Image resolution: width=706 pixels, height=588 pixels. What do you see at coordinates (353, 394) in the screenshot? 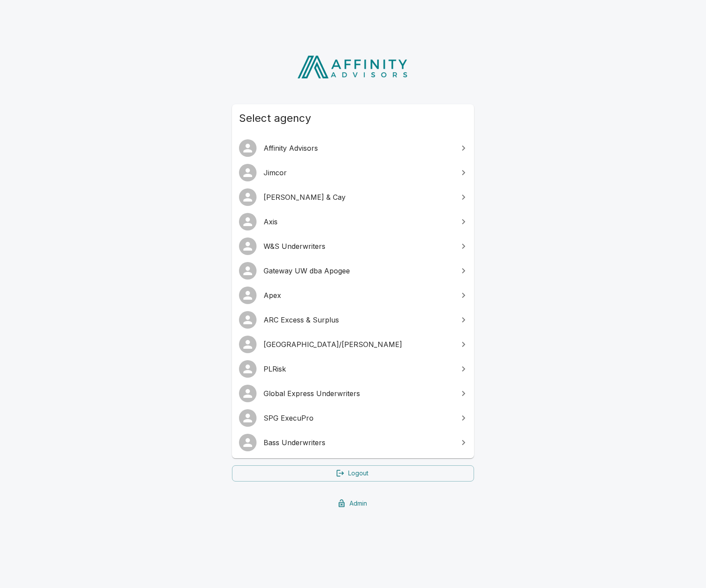
I see `a: Global Express Underwriters` at bounding box center [353, 394].